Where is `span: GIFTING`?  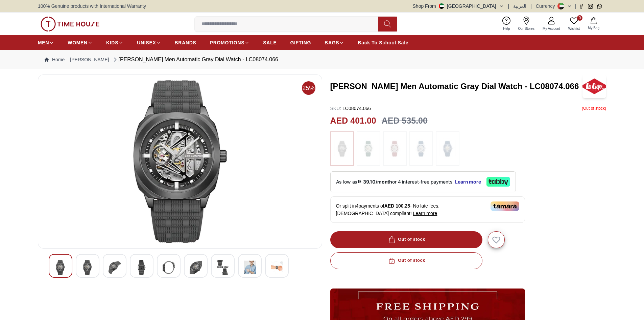
span: GIFTING is located at coordinates (301, 43).